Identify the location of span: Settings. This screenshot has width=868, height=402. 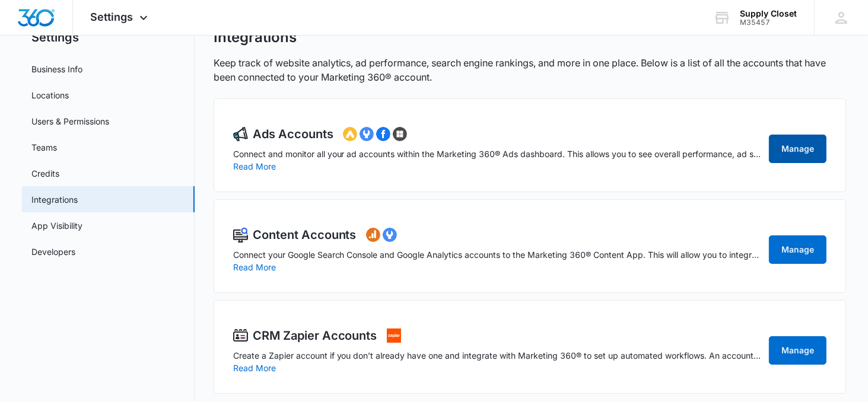
(112, 16).